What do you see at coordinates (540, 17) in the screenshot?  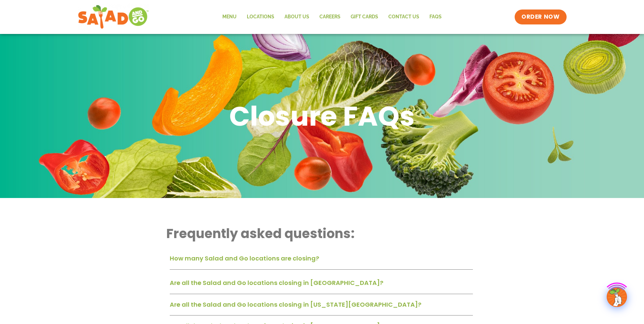 I see `a: ORDER NOW` at bounding box center [540, 17].